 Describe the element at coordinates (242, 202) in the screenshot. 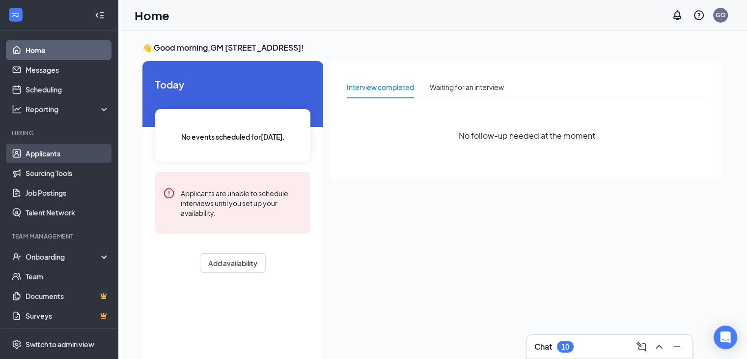

I see `div: Applicants are unable to schedule interviews until you set up your availability.` at that location.